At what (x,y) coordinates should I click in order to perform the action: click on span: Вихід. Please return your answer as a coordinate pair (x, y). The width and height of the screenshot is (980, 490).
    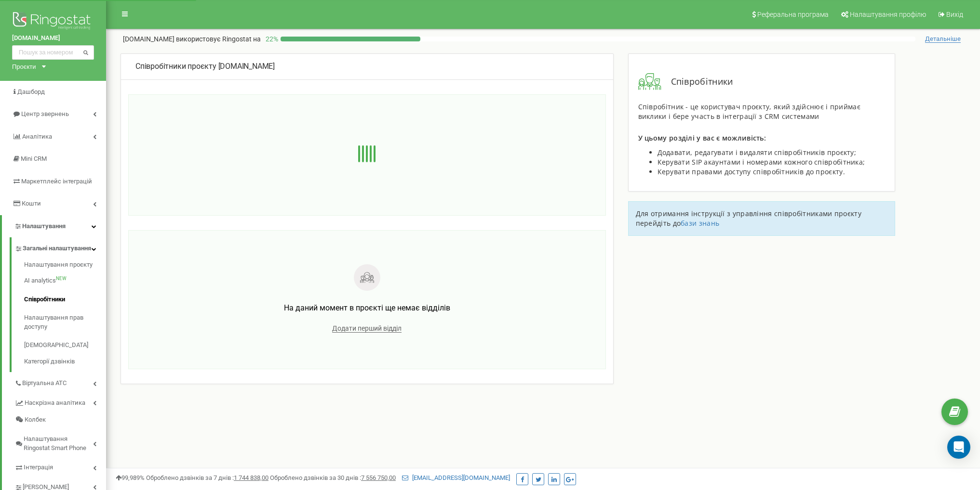
    Looking at the image, I should click on (954, 15).